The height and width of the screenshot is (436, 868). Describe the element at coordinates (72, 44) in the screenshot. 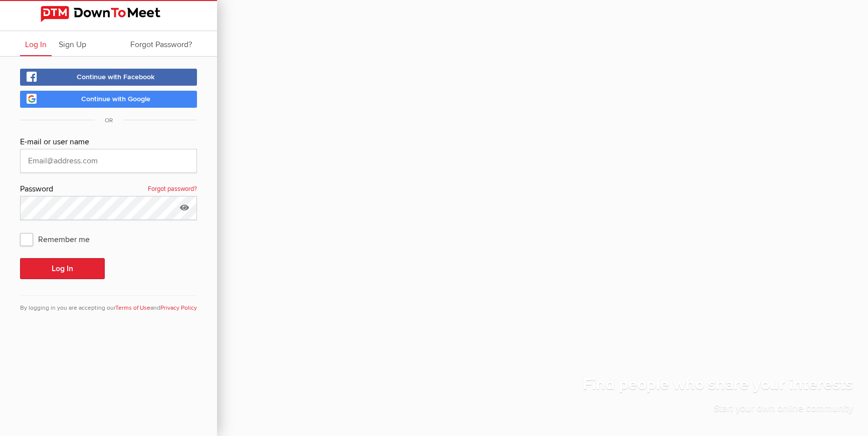

I see `a: Sign Up` at that location.